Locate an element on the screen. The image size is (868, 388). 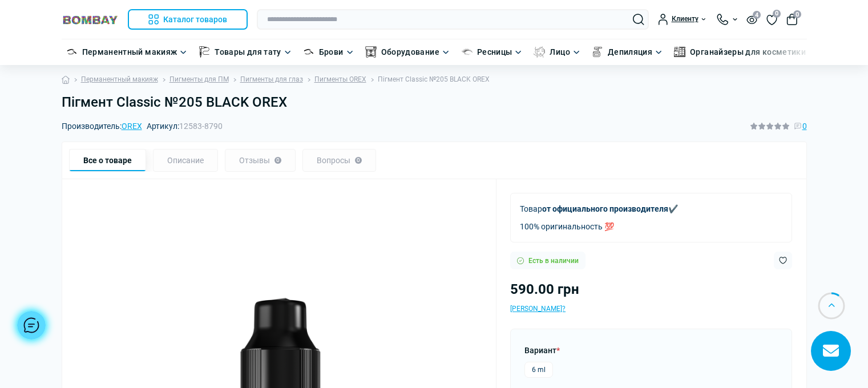
p: Товар ✔️ is located at coordinates (599, 209).